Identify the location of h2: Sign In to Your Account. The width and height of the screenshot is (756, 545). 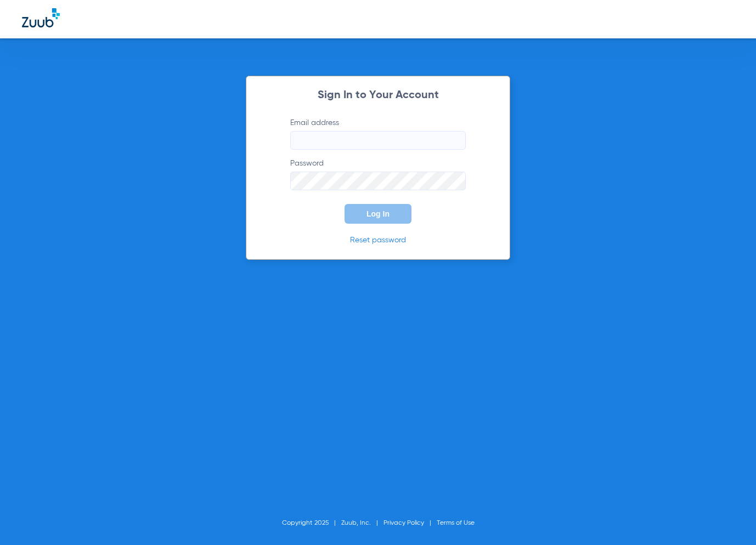
(378, 95).